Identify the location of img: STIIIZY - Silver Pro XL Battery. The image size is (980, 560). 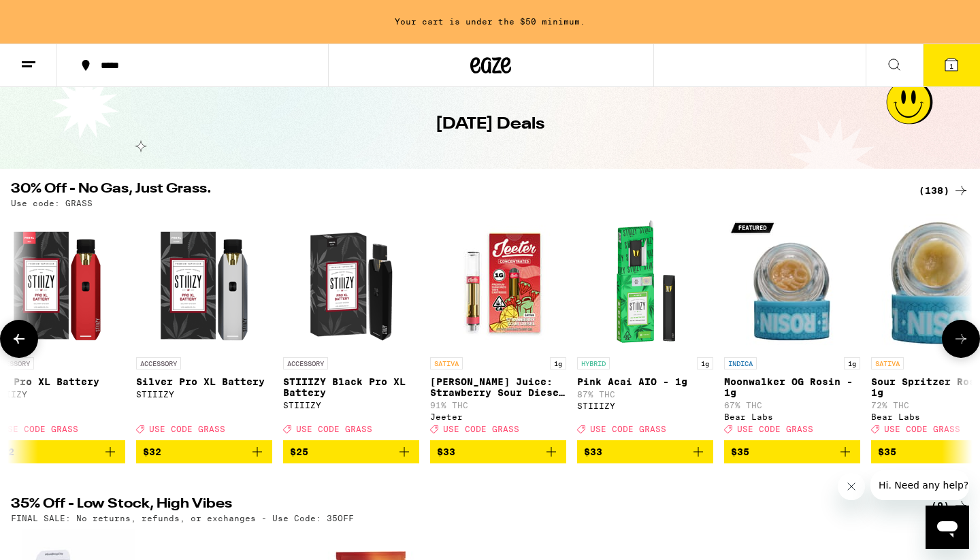
(204, 282).